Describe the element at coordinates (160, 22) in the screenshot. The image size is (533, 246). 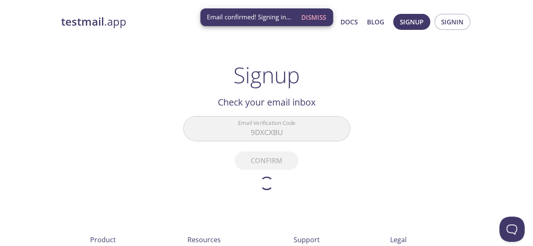
I see `a: testmail.app` at that location.